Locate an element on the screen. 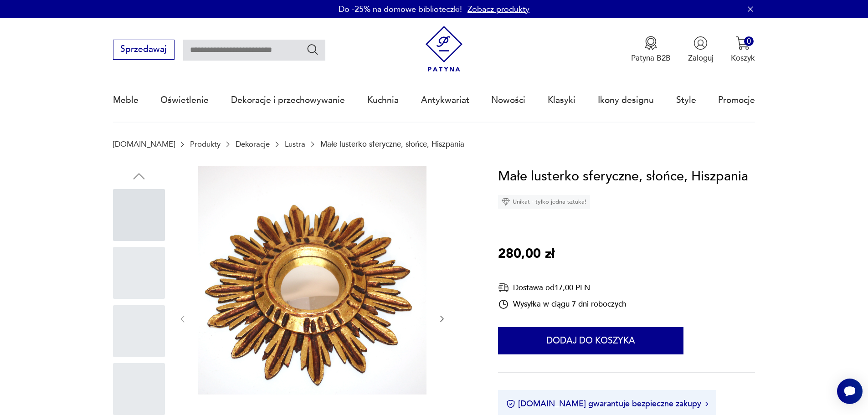 The height and width of the screenshot is (415, 868). img: Ikona medalu is located at coordinates (651, 43).